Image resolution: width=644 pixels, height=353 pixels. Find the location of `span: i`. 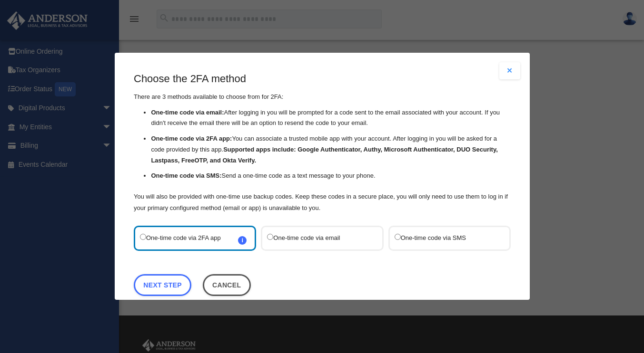

span: i is located at coordinates (242, 240).